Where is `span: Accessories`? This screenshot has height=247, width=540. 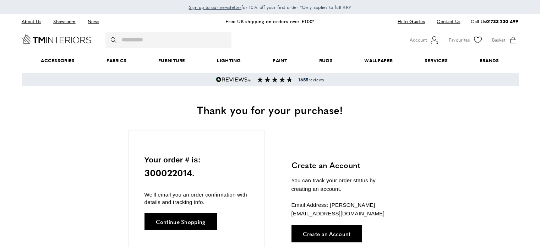
span: Accessories is located at coordinates (57, 60).